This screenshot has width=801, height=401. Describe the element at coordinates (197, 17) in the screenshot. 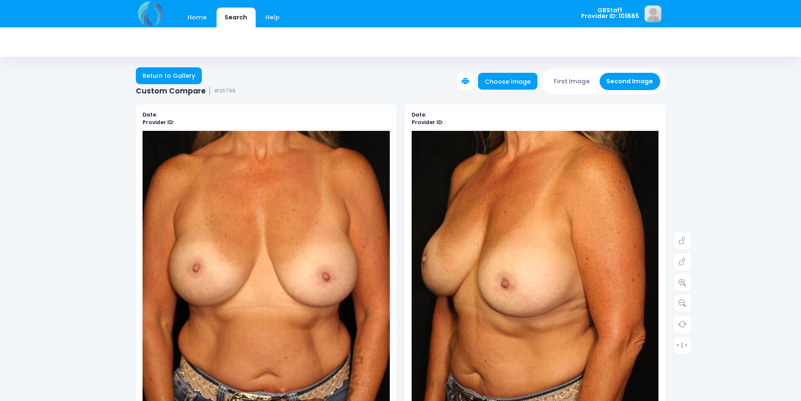

I see `a: Home` at that location.